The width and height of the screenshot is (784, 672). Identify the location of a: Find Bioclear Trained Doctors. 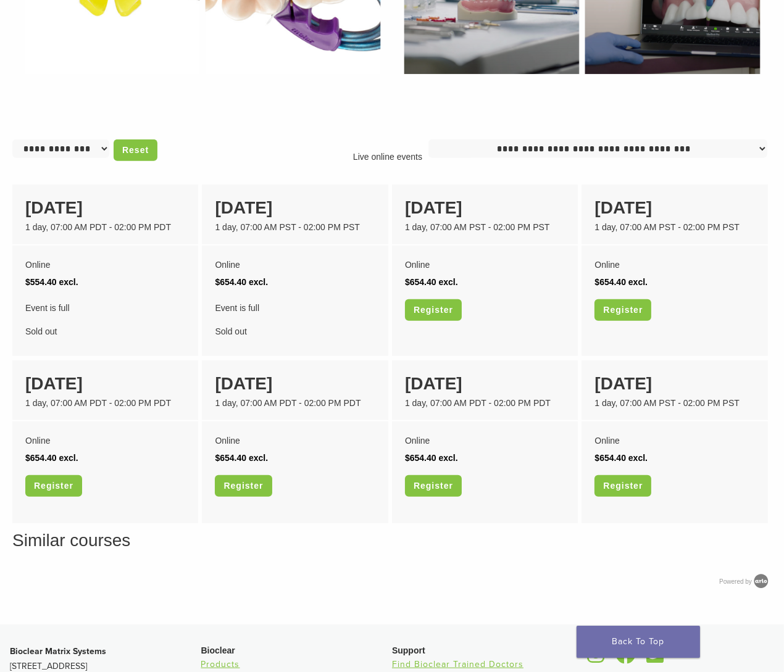
(457, 664).